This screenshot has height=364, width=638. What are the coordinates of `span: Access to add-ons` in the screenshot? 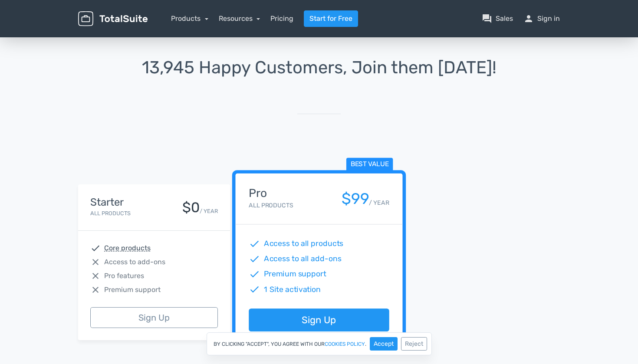 It's located at (134, 262).